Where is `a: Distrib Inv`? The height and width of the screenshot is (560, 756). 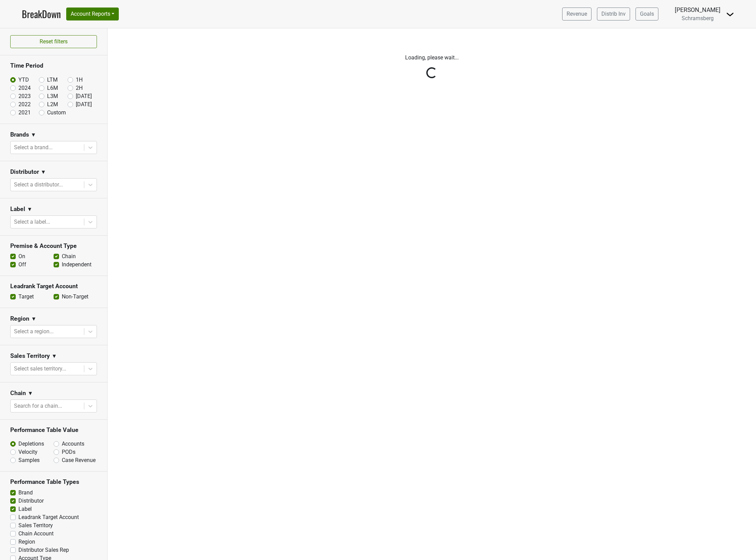 a: Distrib Inv is located at coordinates (613, 14).